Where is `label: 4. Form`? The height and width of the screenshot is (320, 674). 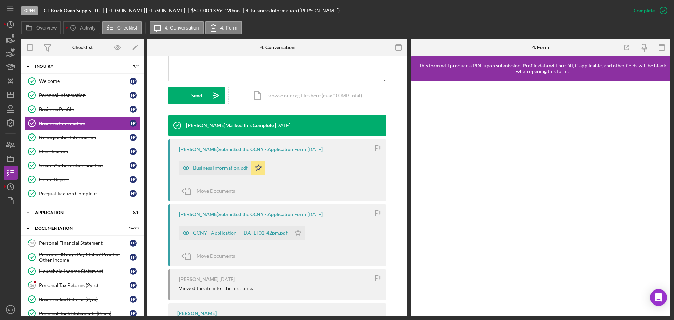 label: 4. Form is located at coordinates (229, 28).